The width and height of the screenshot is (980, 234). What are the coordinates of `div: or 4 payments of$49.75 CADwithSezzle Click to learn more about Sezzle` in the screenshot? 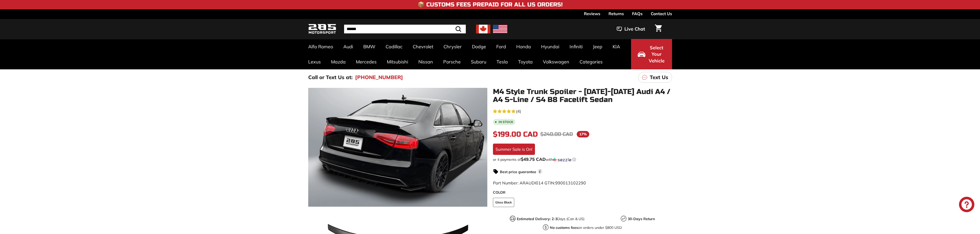 It's located at (582, 159).